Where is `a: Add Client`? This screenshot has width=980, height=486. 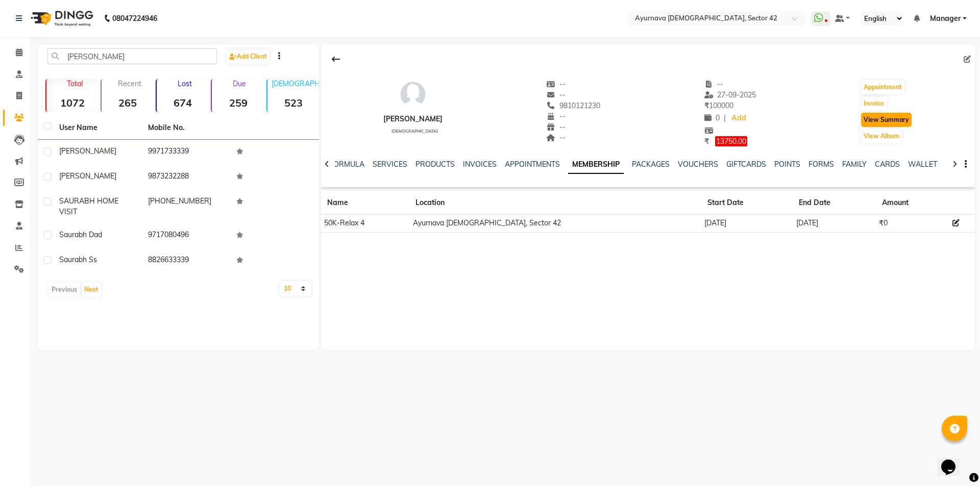
a: Add Client is located at coordinates (248, 57).